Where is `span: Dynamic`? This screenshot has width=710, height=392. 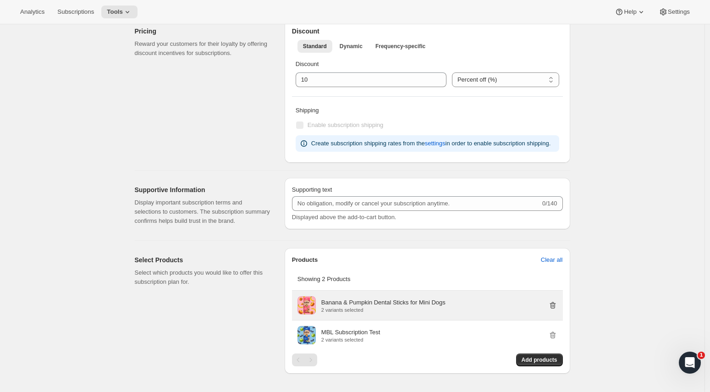
span: Dynamic is located at coordinates (351, 46).